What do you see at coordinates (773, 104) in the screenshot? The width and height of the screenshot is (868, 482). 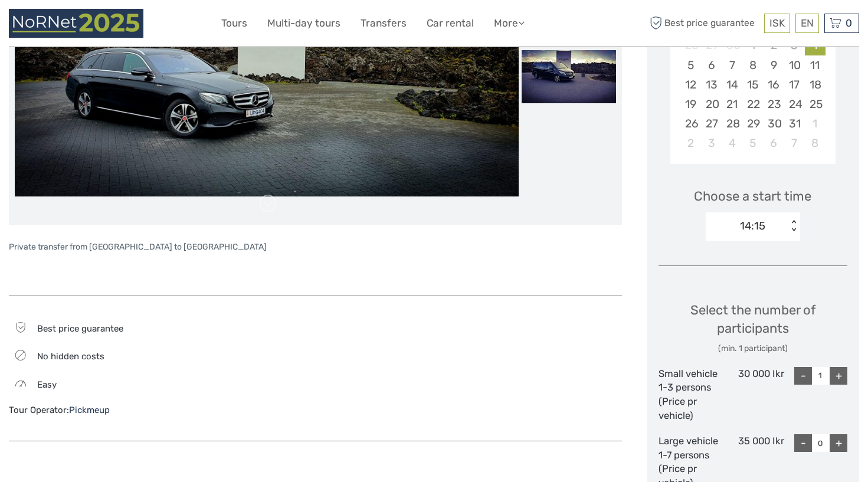 I see `div: Choose Thursday, October 23rd, 2025` at bounding box center [773, 104].